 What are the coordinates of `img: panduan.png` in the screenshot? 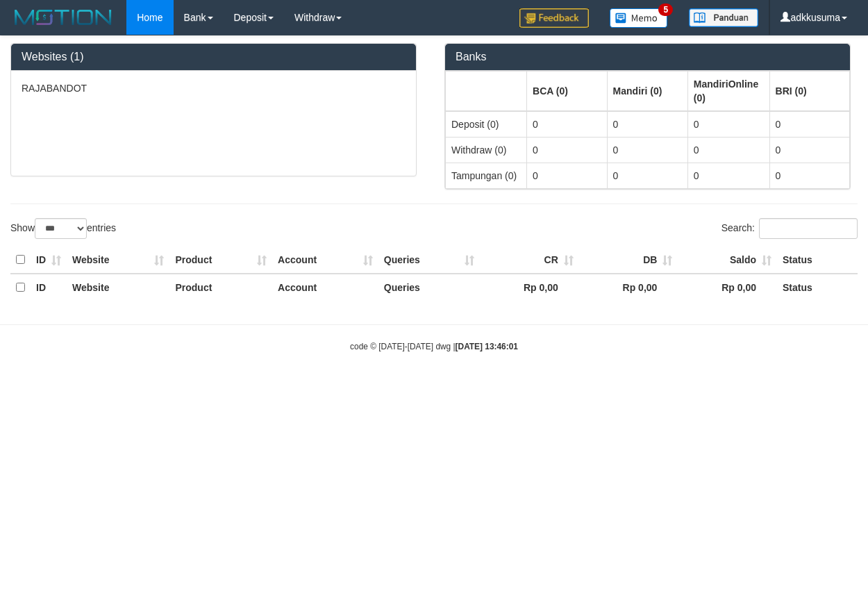 It's located at (724, 18).